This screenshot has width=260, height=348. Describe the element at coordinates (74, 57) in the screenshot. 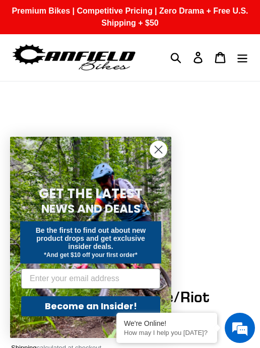

I see `img: Canfield Bikes` at that location.